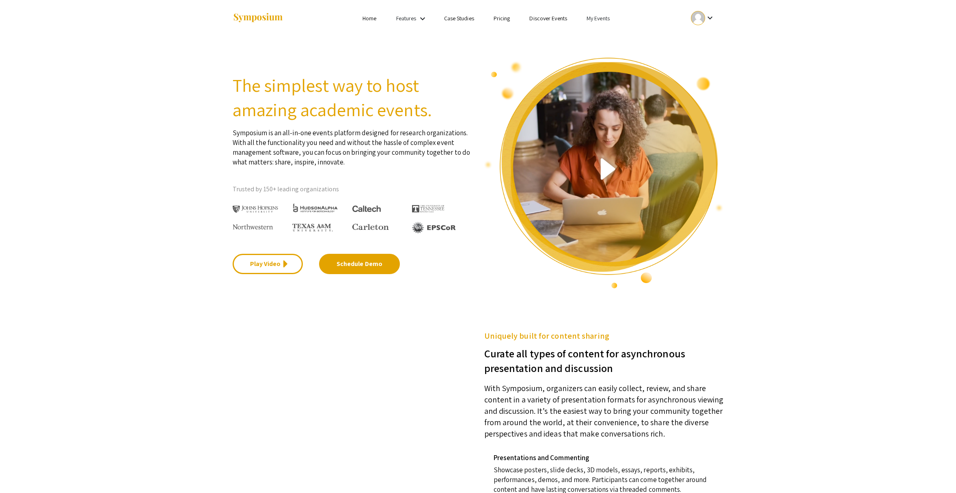 The height and width of the screenshot is (493, 956). What do you see at coordinates (548, 18) in the screenshot?
I see `a: Discover Events` at bounding box center [548, 18].